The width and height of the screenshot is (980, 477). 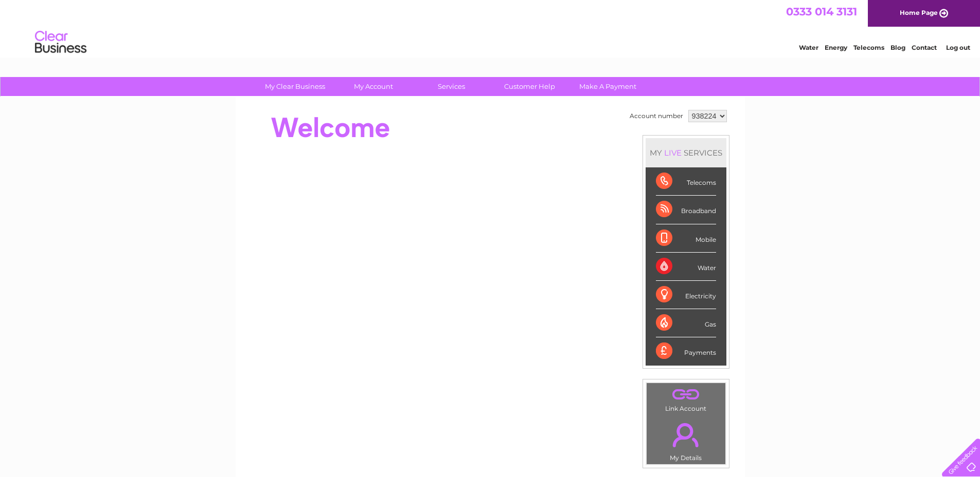 I want to click on div: LIVE, so click(x=673, y=152).